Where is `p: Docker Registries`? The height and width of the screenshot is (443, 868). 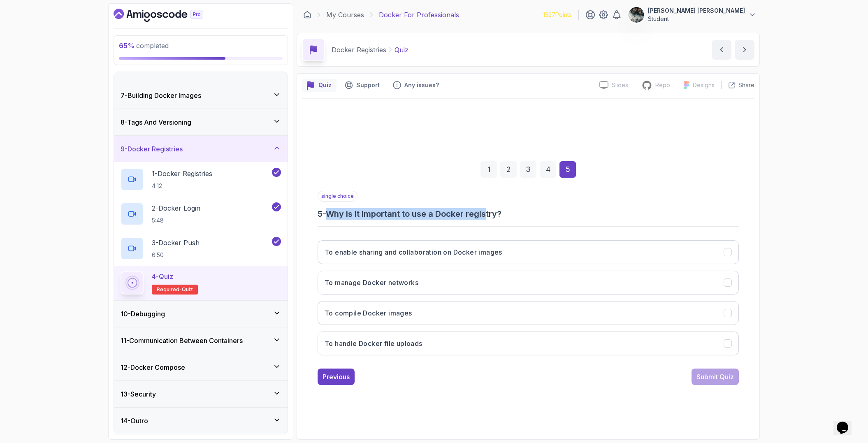
p: Docker Registries is located at coordinates (358, 50).